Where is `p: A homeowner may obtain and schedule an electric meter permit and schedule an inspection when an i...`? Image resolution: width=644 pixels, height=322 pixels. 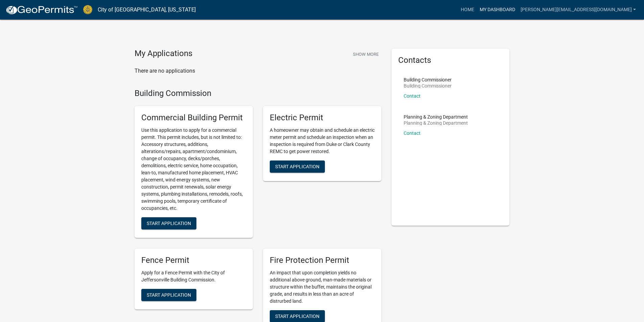
p: A homeowner may obtain and schedule an electric meter permit and schedule an inspection when an i... is located at coordinates (322, 141).